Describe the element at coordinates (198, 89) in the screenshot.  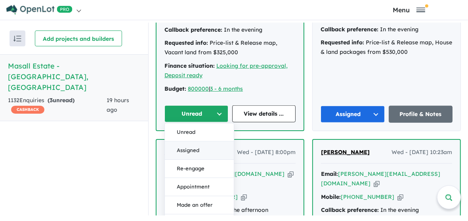
I see `a: 800000` at that location.